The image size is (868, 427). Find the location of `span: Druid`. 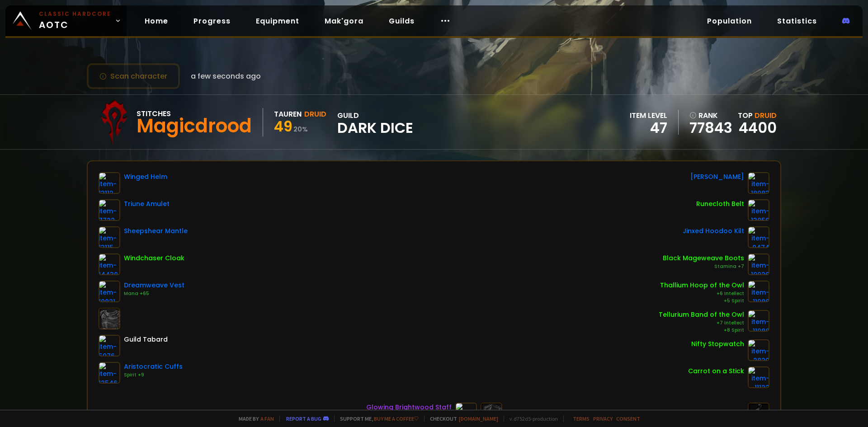

span: Druid is located at coordinates (766, 116).